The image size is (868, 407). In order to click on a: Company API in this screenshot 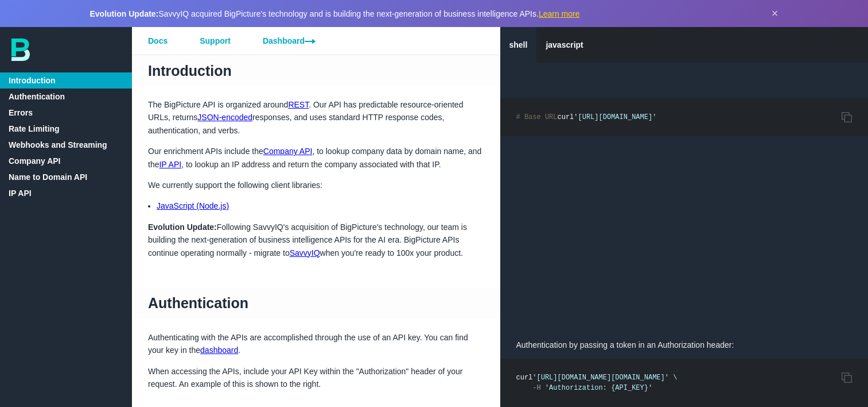, I will do `click(288, 151)`.